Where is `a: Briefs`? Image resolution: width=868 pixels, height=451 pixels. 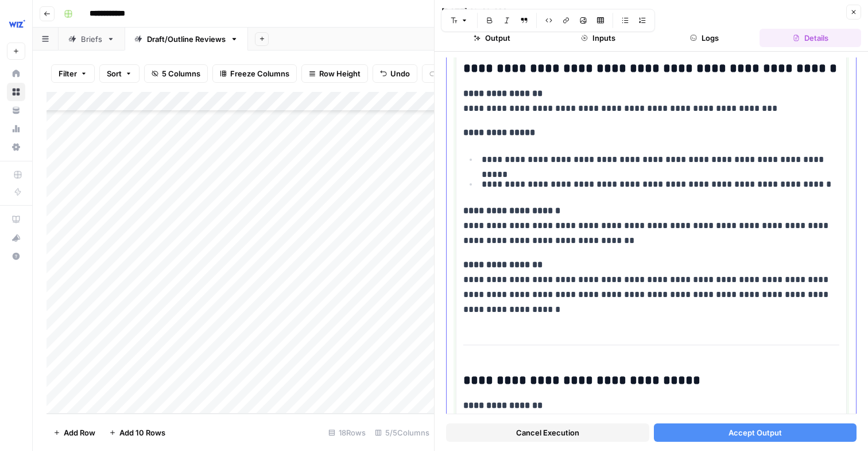 a: Briefs is located at coordinates (91, 39).